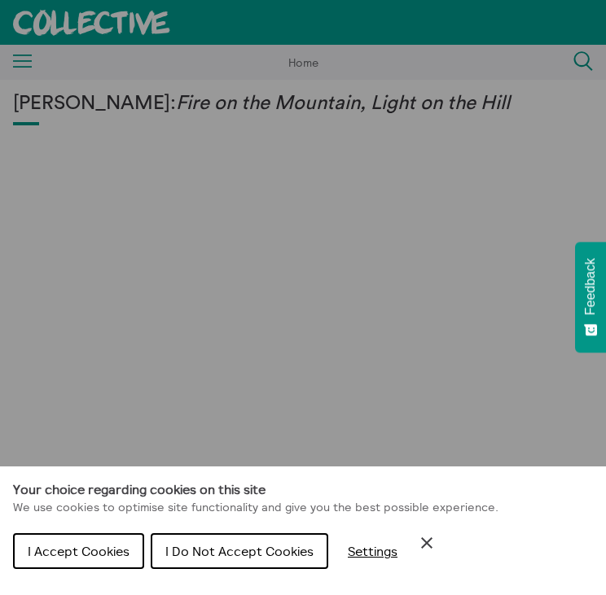  I want to click on span: I Do Not Accept Cookies, so click(239, 551).